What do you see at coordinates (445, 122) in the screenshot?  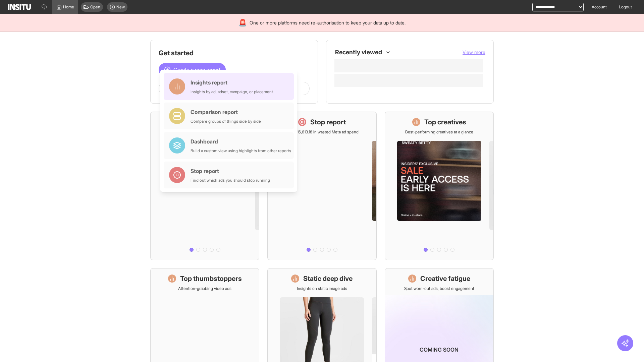 I see `h1: Top creatives` at bounding box center [445, 122].